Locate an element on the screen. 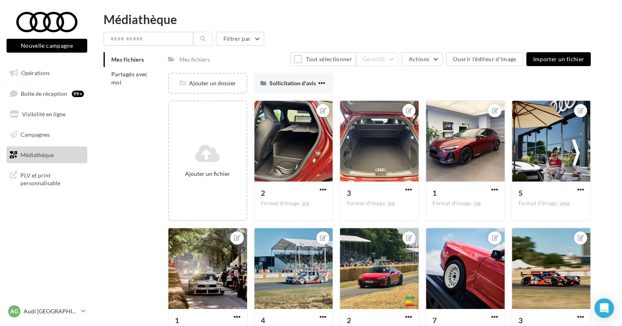 The height and width of the screenshot is (326, 622). div: Mes fichiers is located at coordinates (195, 60).